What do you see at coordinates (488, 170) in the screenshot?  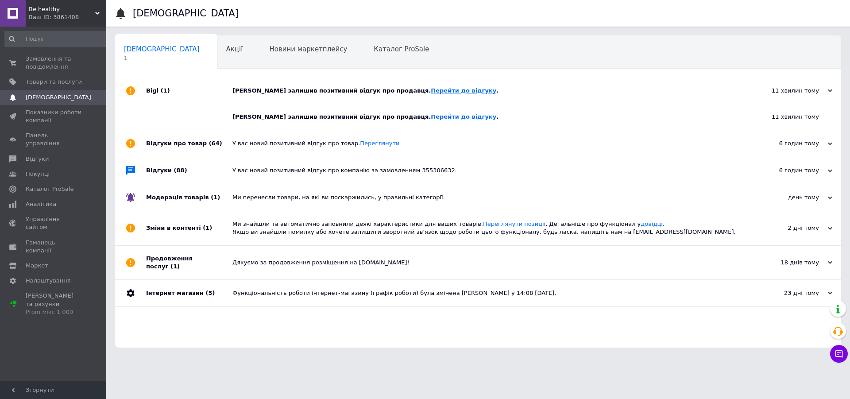 I see `div: У вас новий позитивний відгук про компанію за замовленням 355306632.` at bounding box center [488, 170].